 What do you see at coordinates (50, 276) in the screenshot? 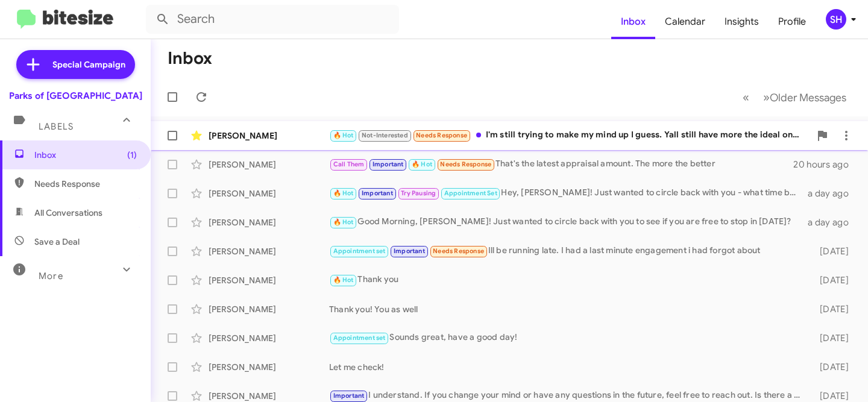
I see `span: More` at bounding box center [50, 276].